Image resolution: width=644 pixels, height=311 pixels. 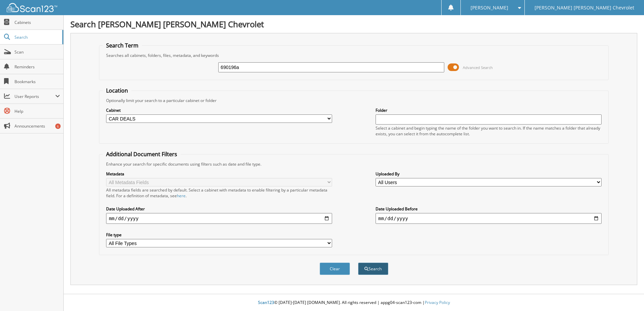 What do you see at coordinates (373, 269) in the screenshot?
I see `button: Search` at bounding box center [373, 269].